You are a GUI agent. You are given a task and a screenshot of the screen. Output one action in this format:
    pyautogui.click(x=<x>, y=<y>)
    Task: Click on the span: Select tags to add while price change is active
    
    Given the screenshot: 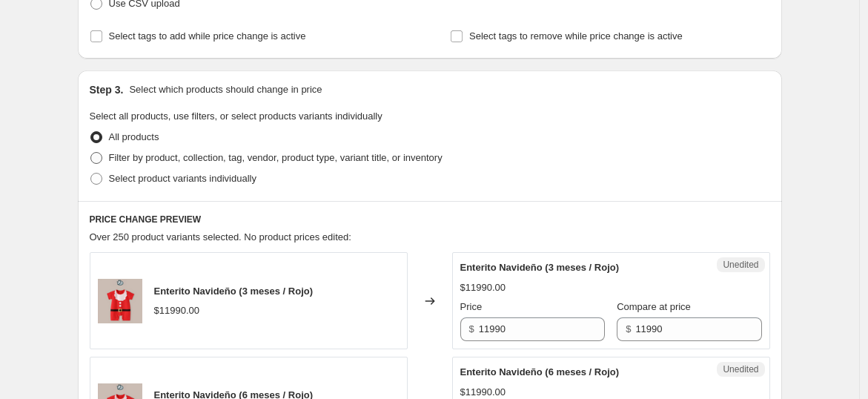 What is the action you would take?
    pyautogui.click(x=208, y=35)
    